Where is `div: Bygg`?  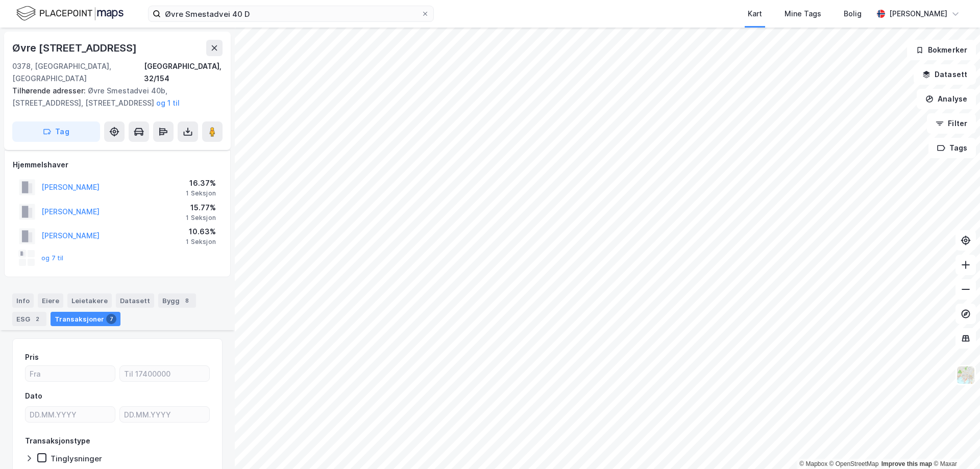
div: Bygg is located at coordinates (177, 300).